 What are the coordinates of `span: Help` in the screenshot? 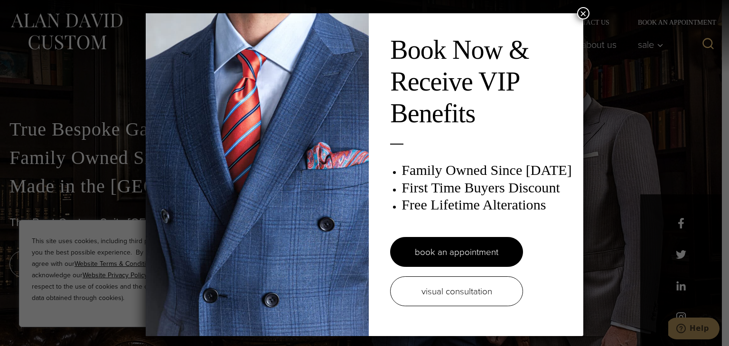 It's located at (31, 11).